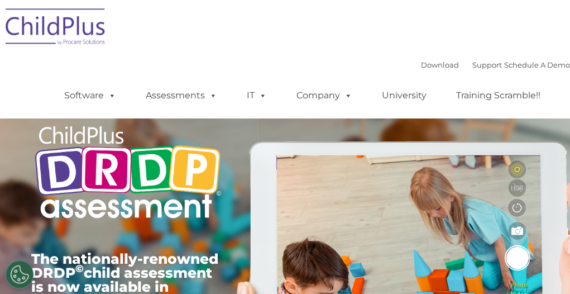 The image size is (570, 294). What do you see at coordinates (498, 95) in the screenshot?
I see `a: Training Scramble!!` at bounding box center [498, 95].